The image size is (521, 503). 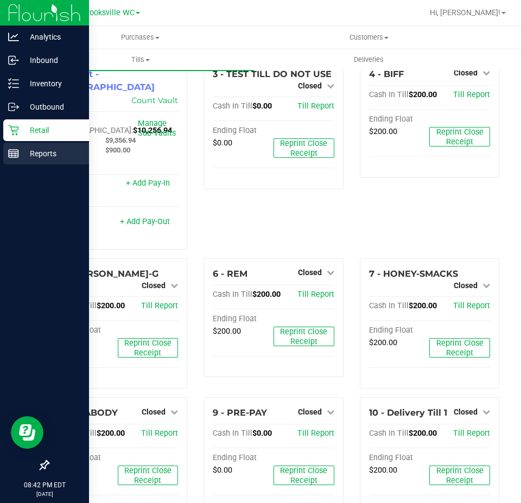 What do you see at coordinates (155, 100) in the screenshot?
I see `a: Count Vault` at bounding box center [155, 100].